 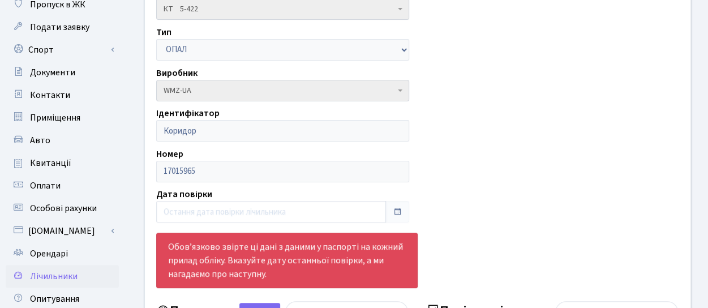 I want to click on label: Дата повірки, so click(x=184, y=194).